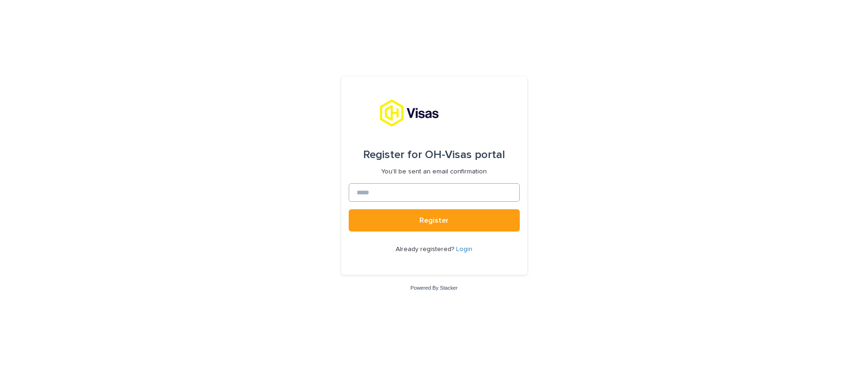  What do you see at coordinates (434, 155) in the screenshot?
I see `div: OH-Visas portal` at bounding box center [434, 155].